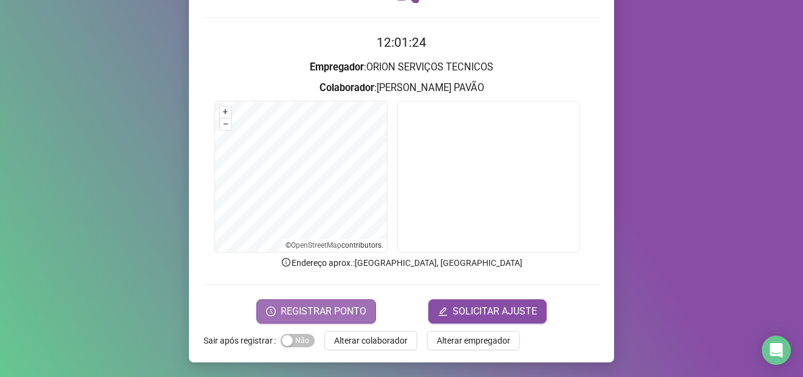 The height and width of the screenshot is (377, 803). What do you see at coordinates (494, 312) in the screenshot?
I see `span: SOLICITAR AJUSTE` at bounding box center [494, 312].